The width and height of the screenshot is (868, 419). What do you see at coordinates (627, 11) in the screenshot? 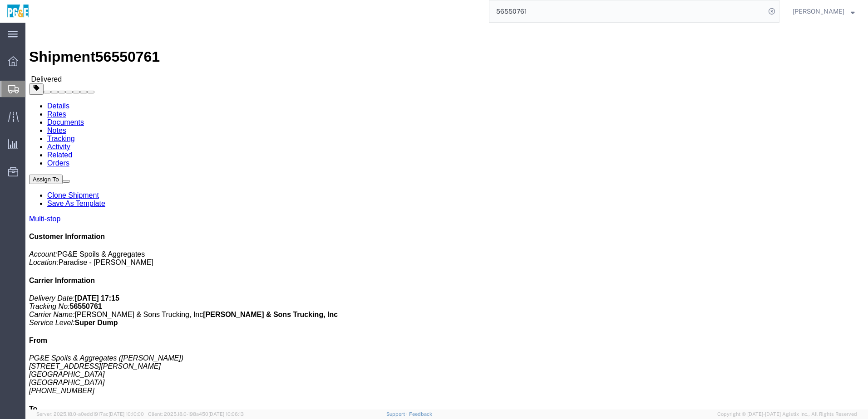
I see `input: Search for shipment number, reference number` at bounding box center [627, 11].